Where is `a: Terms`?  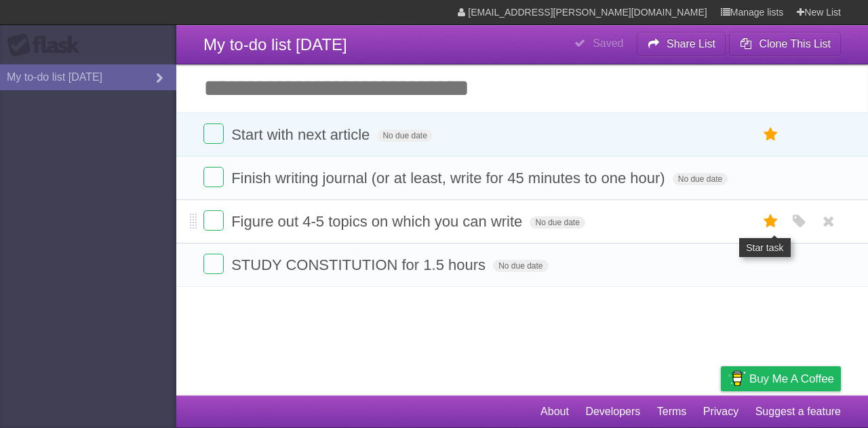
a: Terms is located at coordinates (673, 412).